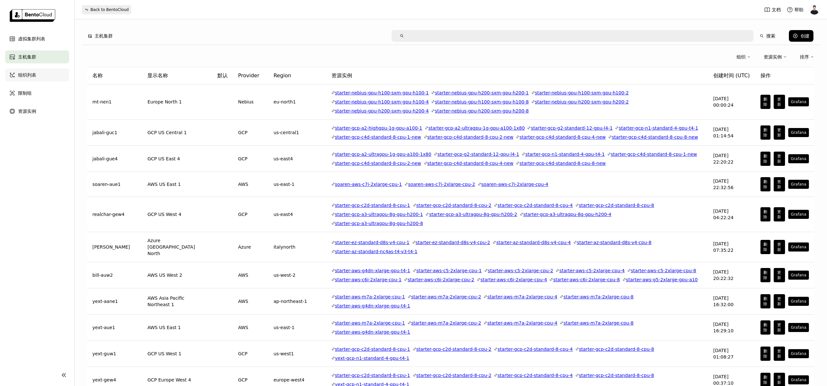  Describe the element at coordinates (37, 75) in the screenshot. I see `a: 组织列表` at that location.